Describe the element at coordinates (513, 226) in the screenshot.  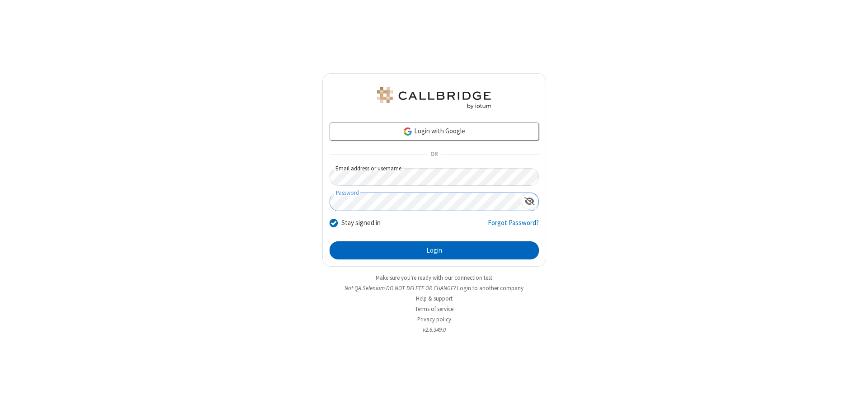
I see `a: Forgot Password?` at that location.